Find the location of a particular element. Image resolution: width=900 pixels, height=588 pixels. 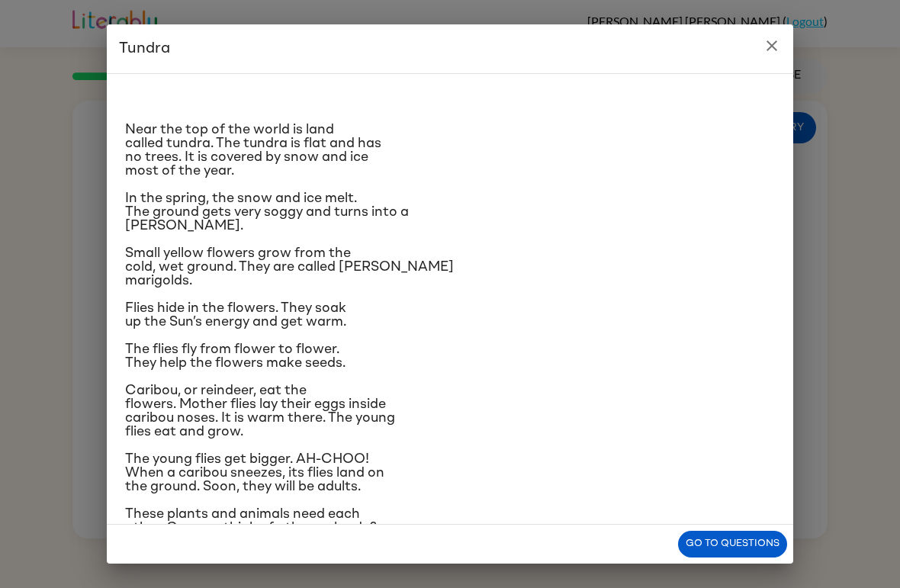

span: Flies hide in the flowers. They soak up the Sun’s energy and get warm. is located at coordinates (236, 315).